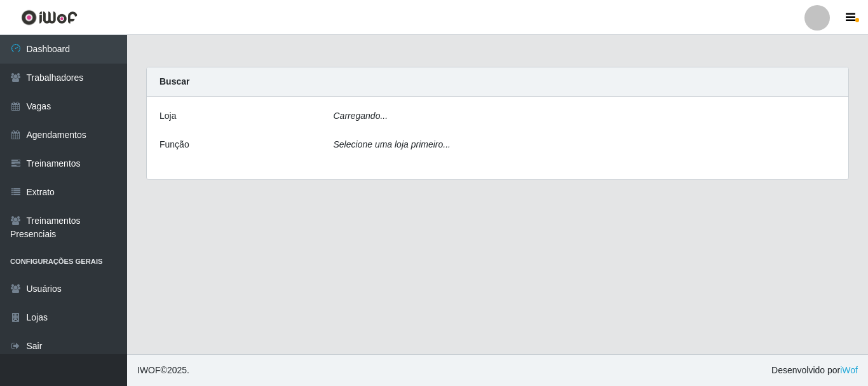  I want to click on i: Carregando..., so click(361, 115).